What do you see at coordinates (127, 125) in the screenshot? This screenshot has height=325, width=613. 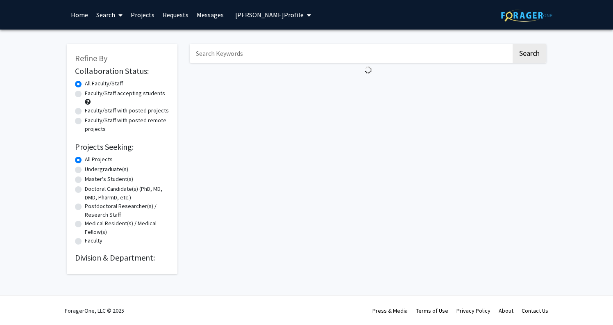 I see `label: Faculty/Staff with posted remote projects` at bounding box center [127, 125].